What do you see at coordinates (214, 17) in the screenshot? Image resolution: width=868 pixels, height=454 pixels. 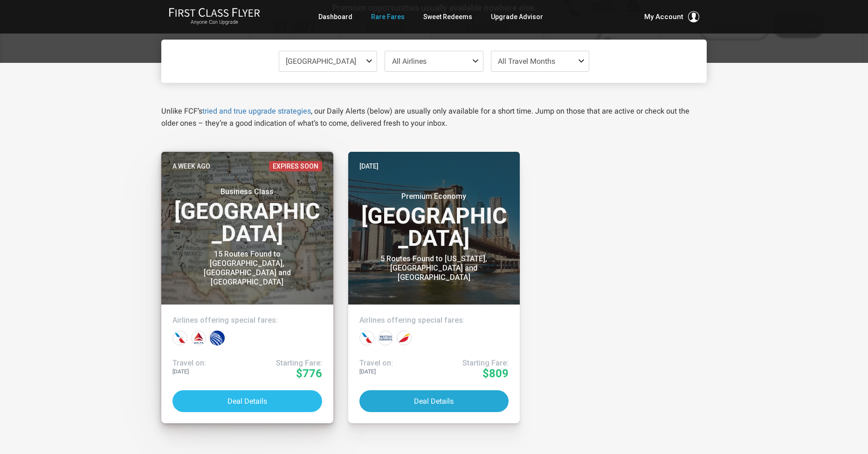 I see `a: First Class FlyerAnyone Can Upgrade` at bounding box center [214, 17].